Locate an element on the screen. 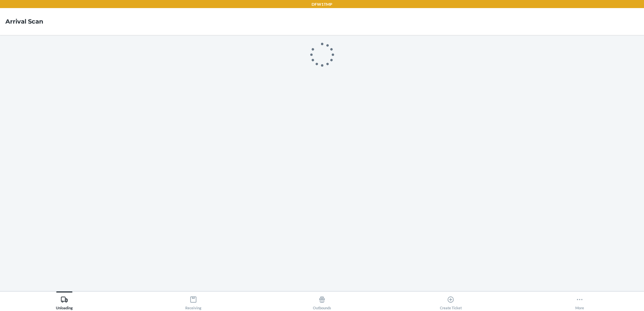  h4: Arrival Scan is located at coordinates (24, 22).